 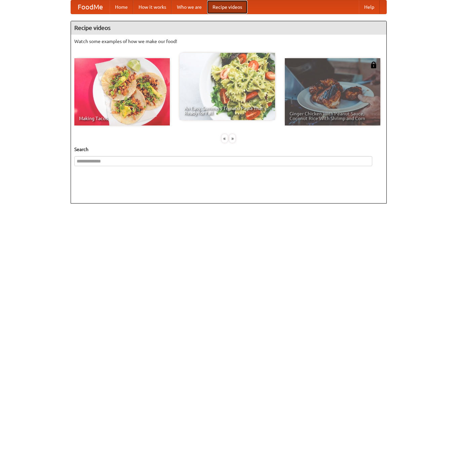 I want to click on img: 483408.png, so click(x=374, y=65).